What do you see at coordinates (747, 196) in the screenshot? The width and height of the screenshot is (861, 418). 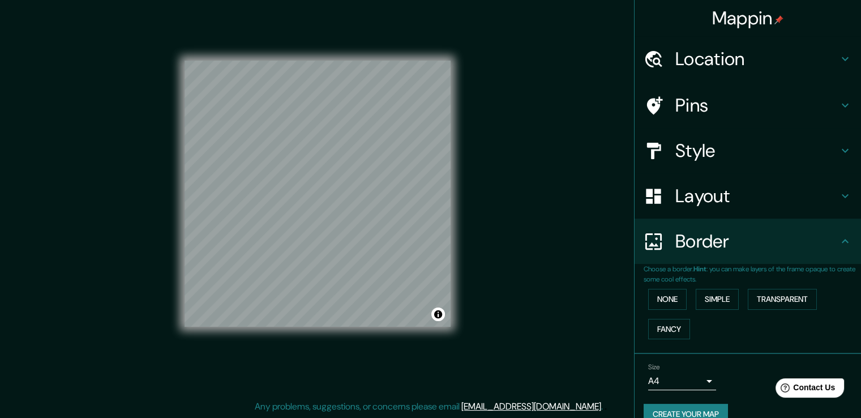 I see `div: Layout` at bounding box center [747, 196].